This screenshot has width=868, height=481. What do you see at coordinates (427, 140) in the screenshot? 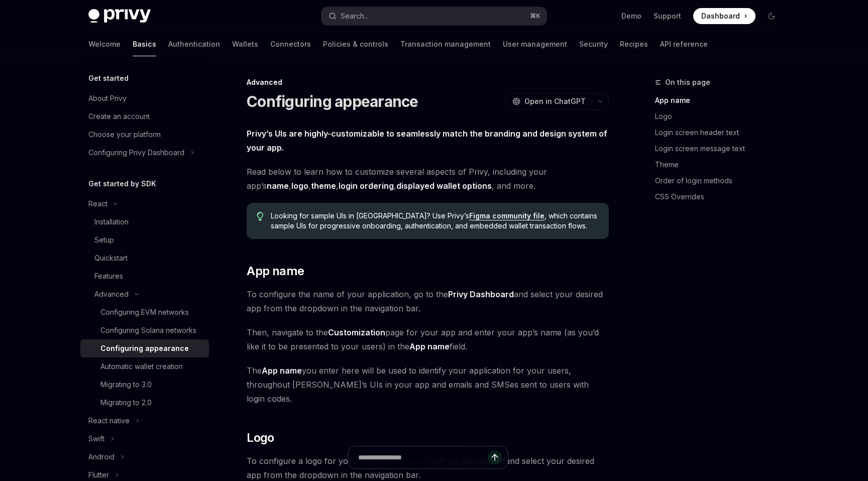
I see `strong: Privy’s UIs are highly-customizable to seamlessly match the branding and design system of your app.` at bounding box center [427, 140].